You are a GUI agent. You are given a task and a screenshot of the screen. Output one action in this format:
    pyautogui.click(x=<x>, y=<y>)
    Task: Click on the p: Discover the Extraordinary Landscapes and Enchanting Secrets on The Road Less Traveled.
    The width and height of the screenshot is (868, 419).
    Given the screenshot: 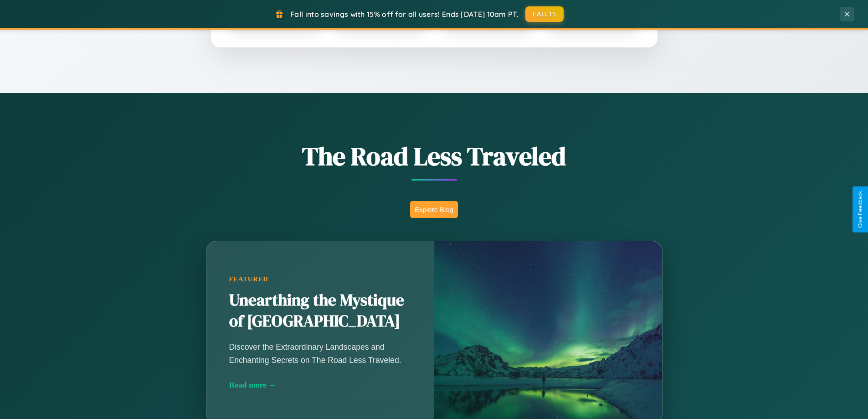 What is the action you would take?
    pyautogui.click(x=321, y=353)
    